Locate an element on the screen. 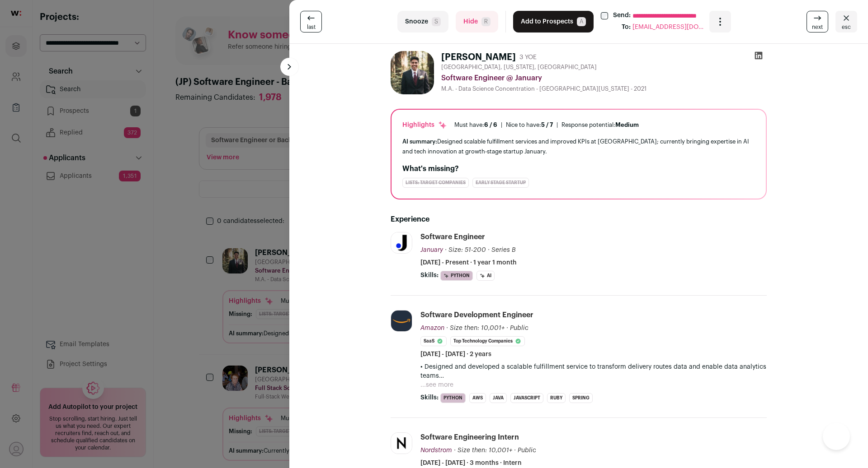 This screenshot has height=468, width=868. div: 3 YOE is located at coordinates (528, 57).